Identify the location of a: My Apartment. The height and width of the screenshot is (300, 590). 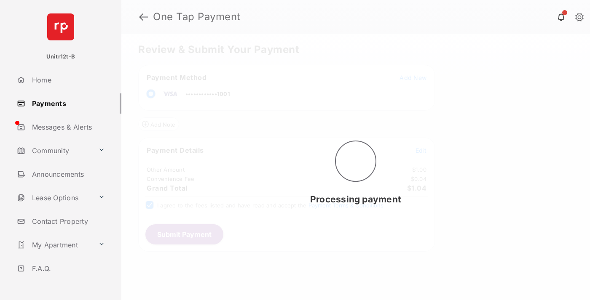
(54, 245).